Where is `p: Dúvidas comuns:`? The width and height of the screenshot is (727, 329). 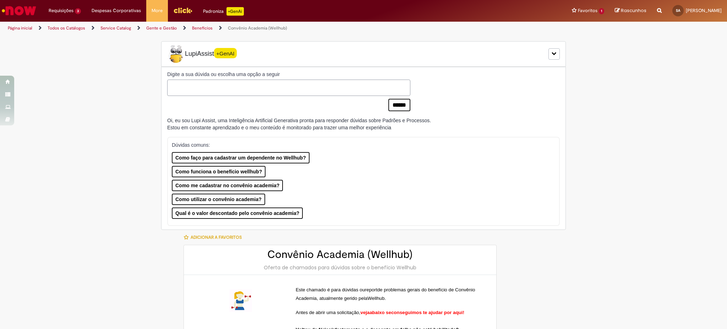
p: Dúvidas comuns: is located at coordinates (358, 145).